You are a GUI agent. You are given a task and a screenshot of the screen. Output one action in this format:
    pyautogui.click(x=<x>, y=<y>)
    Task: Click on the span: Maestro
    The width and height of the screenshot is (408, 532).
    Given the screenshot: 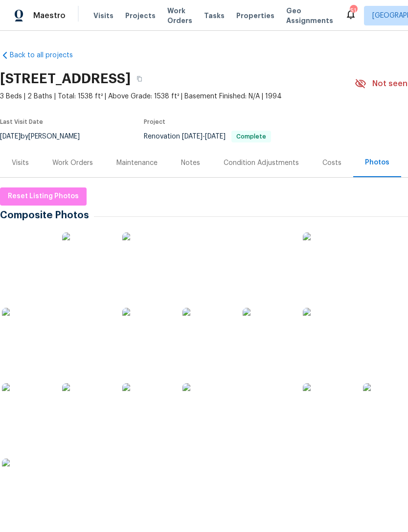 What is the action you would take?
    pyautogui.click(x=50, y=16)
    